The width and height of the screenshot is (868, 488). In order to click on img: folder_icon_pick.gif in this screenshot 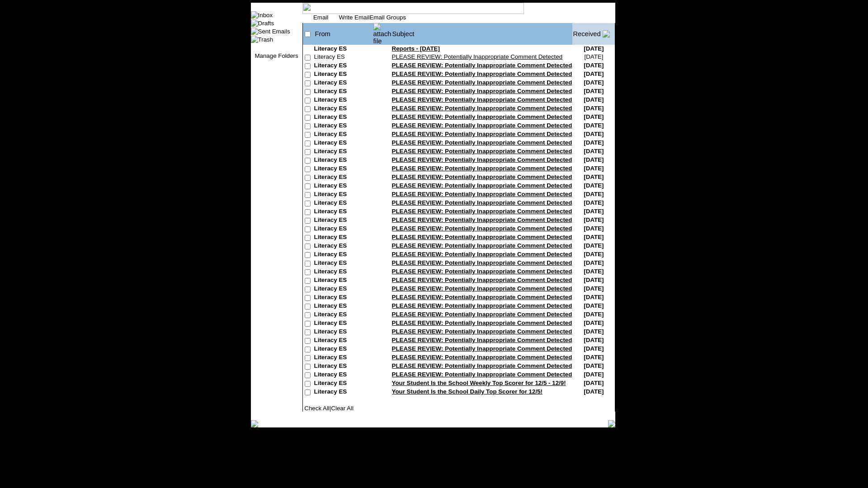, I will do `click(254, 15)`.